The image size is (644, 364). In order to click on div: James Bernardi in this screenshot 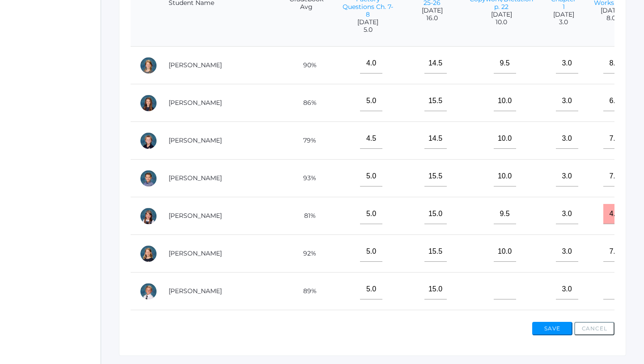, I will do `click(149, 178)`.